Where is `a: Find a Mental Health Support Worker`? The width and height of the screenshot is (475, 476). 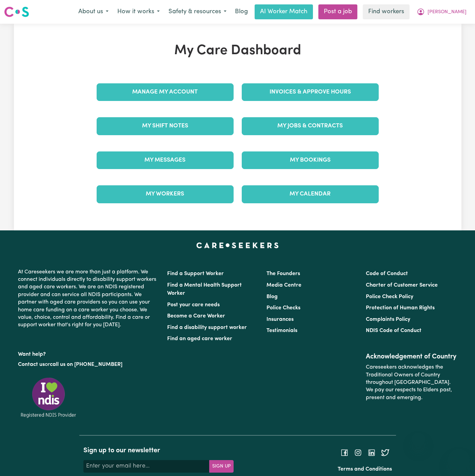
a: Find a Mental Health Support Worker is located at coordinates (204, 290).